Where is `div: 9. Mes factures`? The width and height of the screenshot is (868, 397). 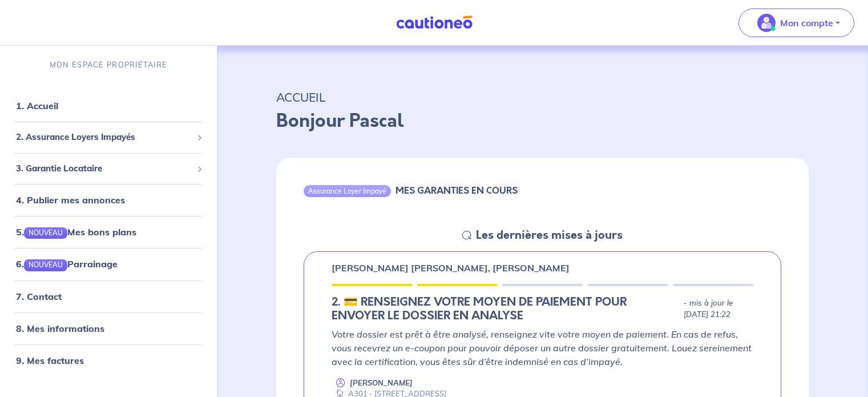 div: 9. Mes factures is located at coordinates (108, 361).